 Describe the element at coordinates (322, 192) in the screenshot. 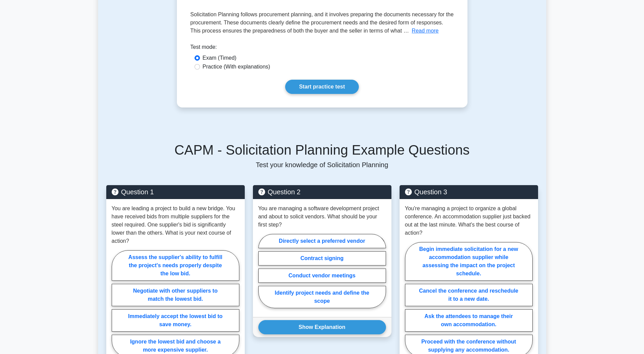

I see `h5: Question 2` at that location.